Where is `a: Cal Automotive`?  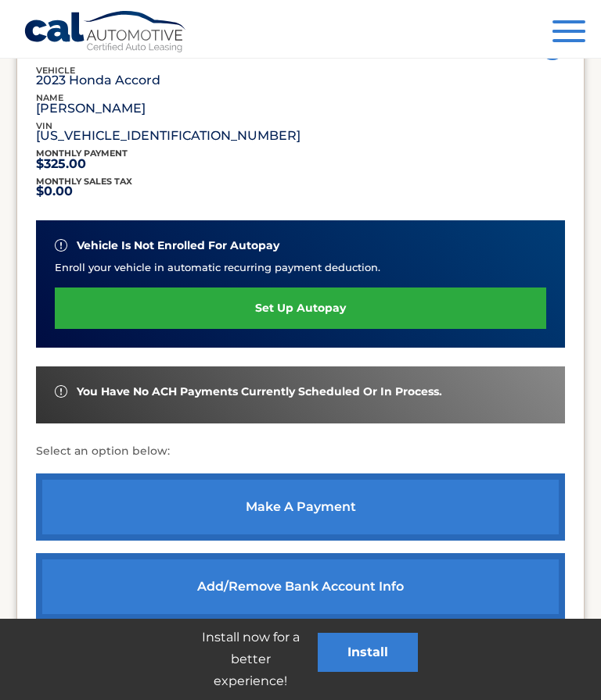
a: Cal Automotive is located at coordinates (106, 33).